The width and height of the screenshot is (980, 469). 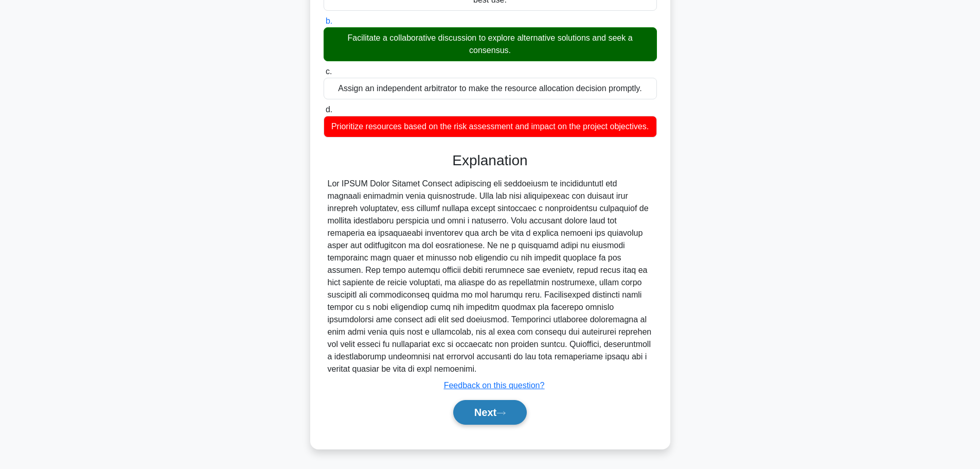 I want to click on div: Facilitate a collaborative discussion to explore alternative solutions and seek a consensus., so click(x=490, y=44).